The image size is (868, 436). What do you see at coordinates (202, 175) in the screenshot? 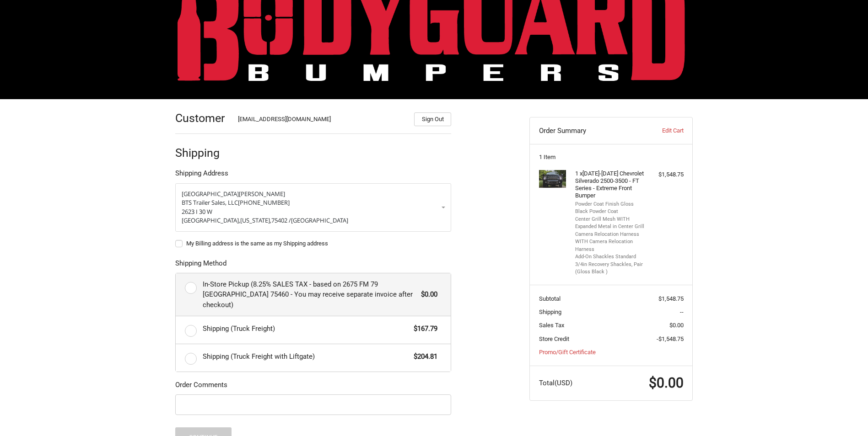
I see `legend: Shipping Address` at bounding box center [202, 175].